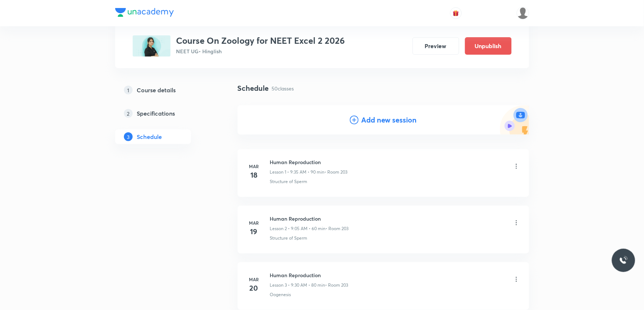  Describe the element at coordinates (456, 13) in the screenshot. I see `button: avatar` at that location.